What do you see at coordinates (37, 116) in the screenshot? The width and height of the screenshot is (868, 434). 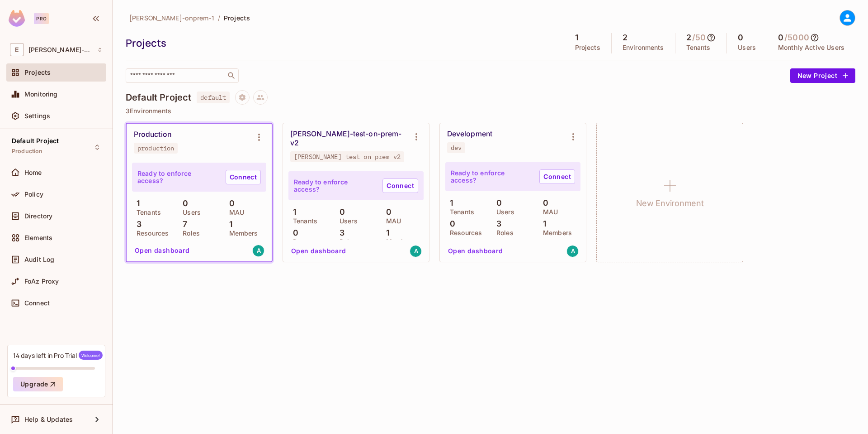 I see `span: Settings` at bounding box center [37, 116].